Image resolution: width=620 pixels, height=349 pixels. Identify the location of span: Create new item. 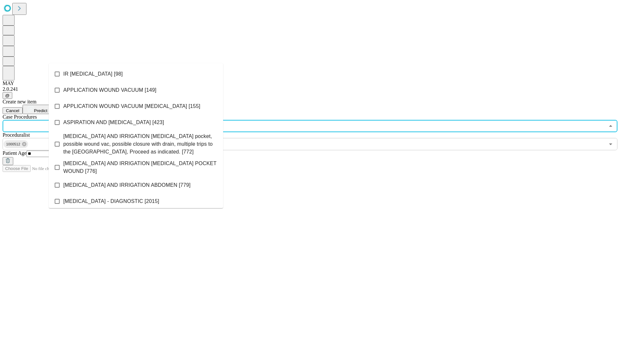
(19, 101).